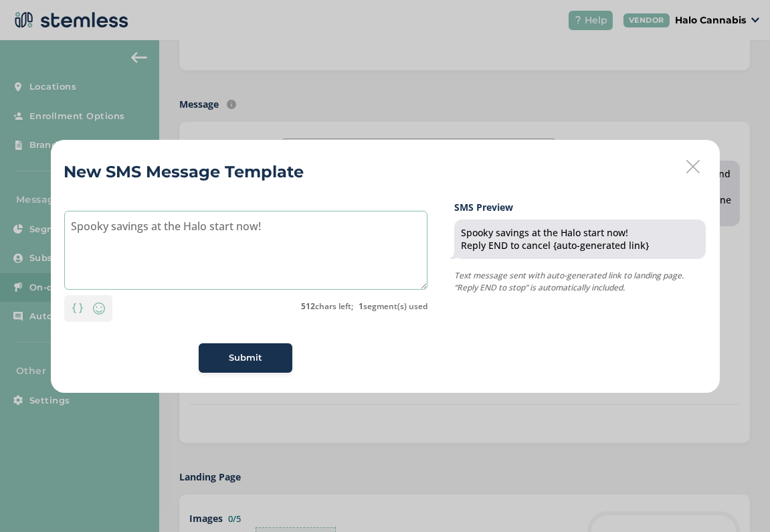 The height and width of the screenshot is (532, 770). What do you see at coordinates (99, 309) in the screenshot?
I see `img: icon-smiley-d6edb5a7.svg` at bounding box center [99, 309].